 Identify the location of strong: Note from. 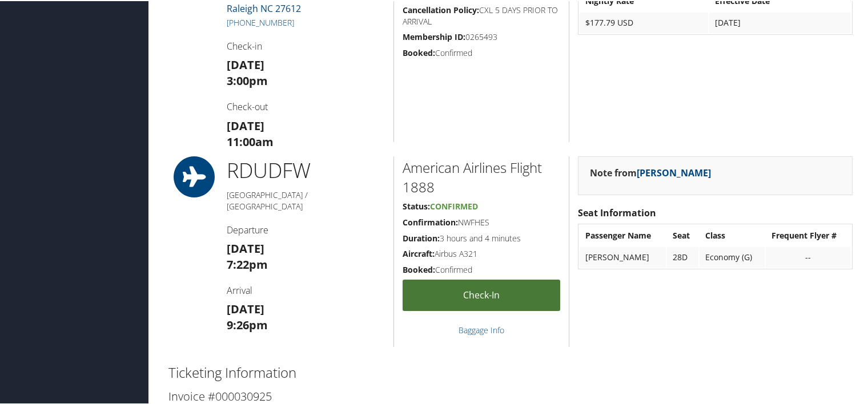
(651, 172).